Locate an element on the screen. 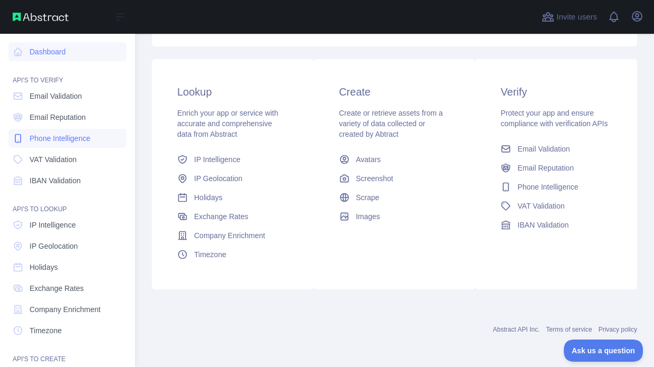  h3: Create is located at coordinates (395, 92).